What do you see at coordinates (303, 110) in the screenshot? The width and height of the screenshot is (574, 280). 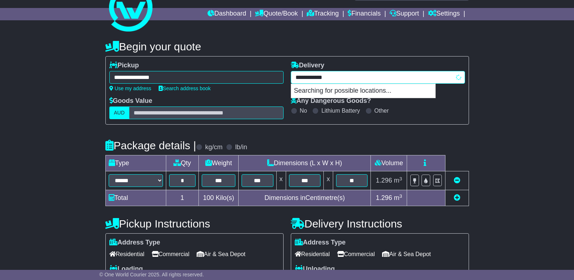 I see `label: No` at bounding box center [303, 110].